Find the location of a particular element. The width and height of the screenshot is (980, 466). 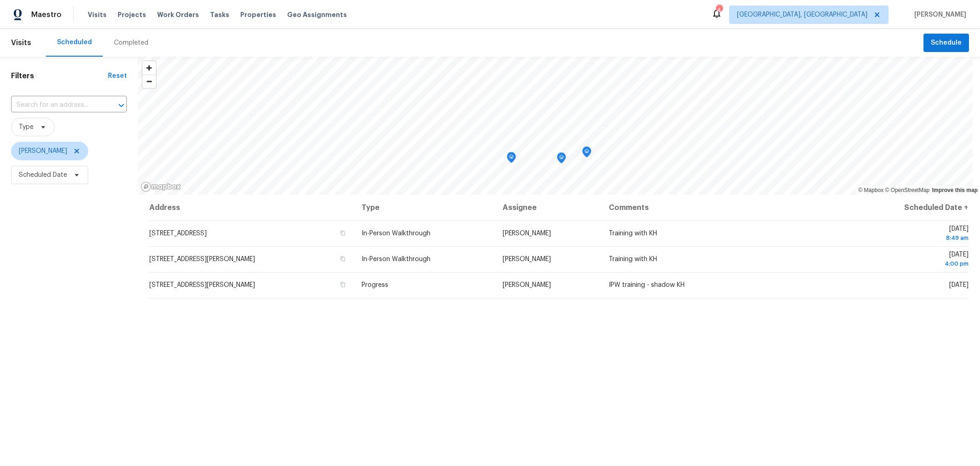

div: 8:49 am is located at coordinates (912, 238).